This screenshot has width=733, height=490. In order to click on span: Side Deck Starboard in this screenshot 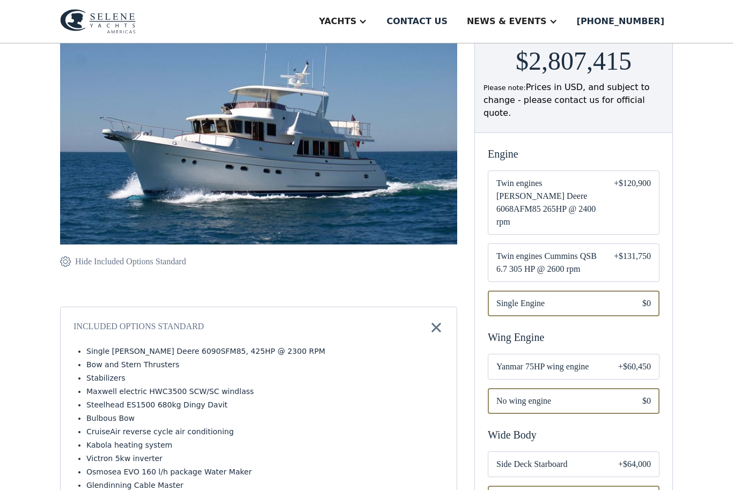, I will do `click(548, 465)`.